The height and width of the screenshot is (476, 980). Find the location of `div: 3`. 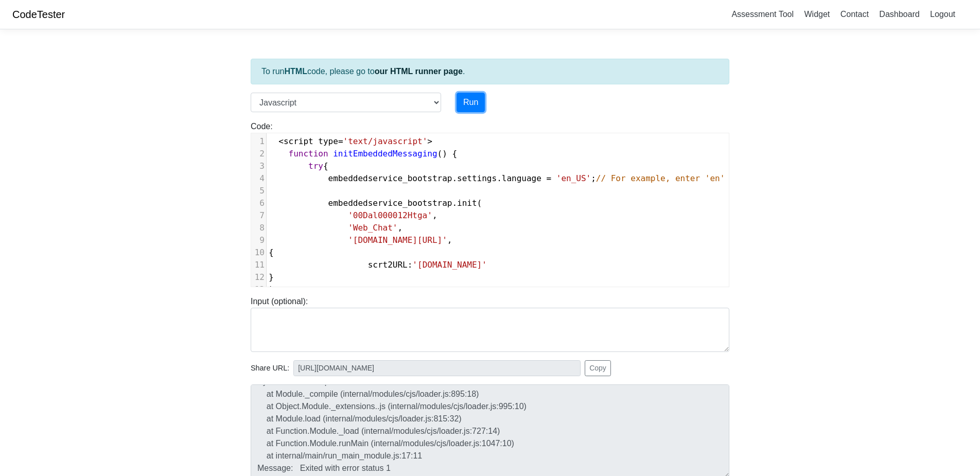

div: 3 is located at coordinates (258, 166).